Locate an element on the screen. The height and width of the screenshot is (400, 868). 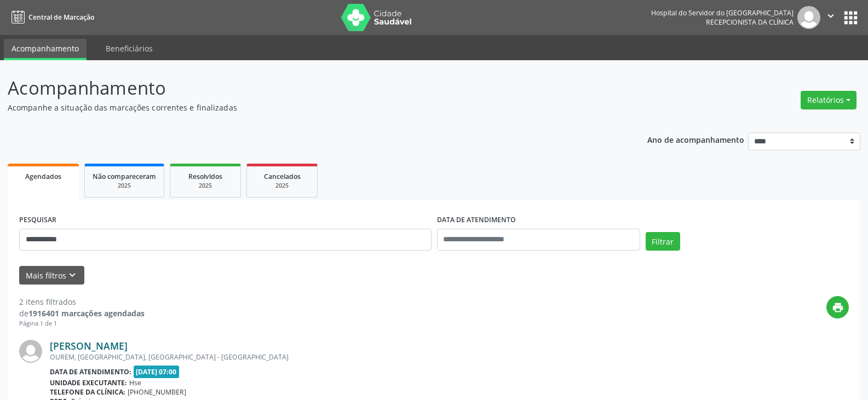
strong: 1916401 marcações agendadas is located at coordinates (87, 313).